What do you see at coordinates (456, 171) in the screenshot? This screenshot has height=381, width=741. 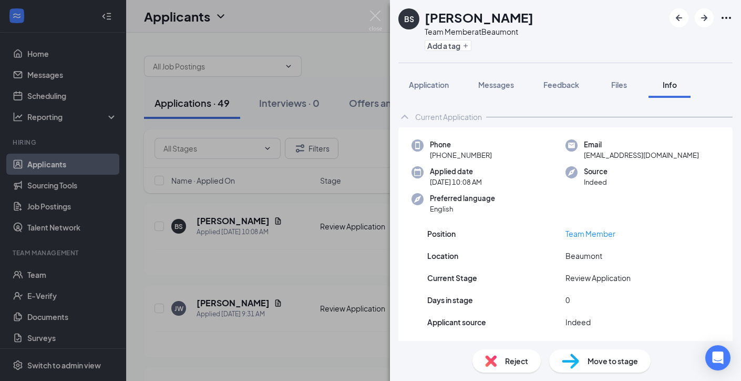 I see `span: Applied date` at bounding box center [456, 171].